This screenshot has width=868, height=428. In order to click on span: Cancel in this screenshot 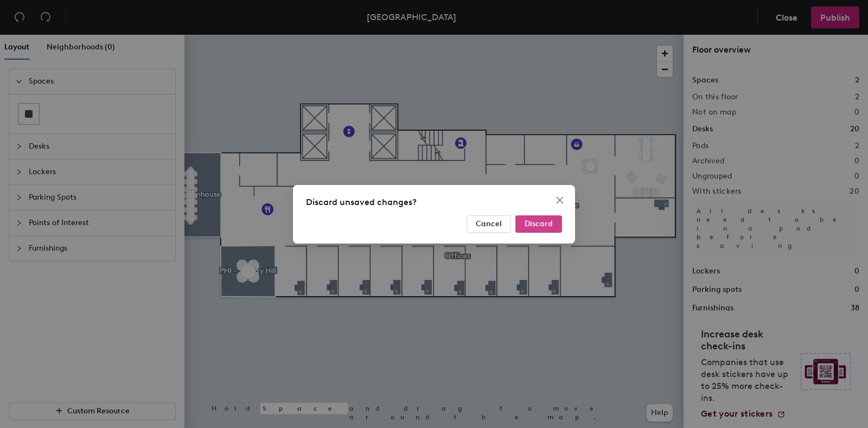, I will do `click(488, 224)`.